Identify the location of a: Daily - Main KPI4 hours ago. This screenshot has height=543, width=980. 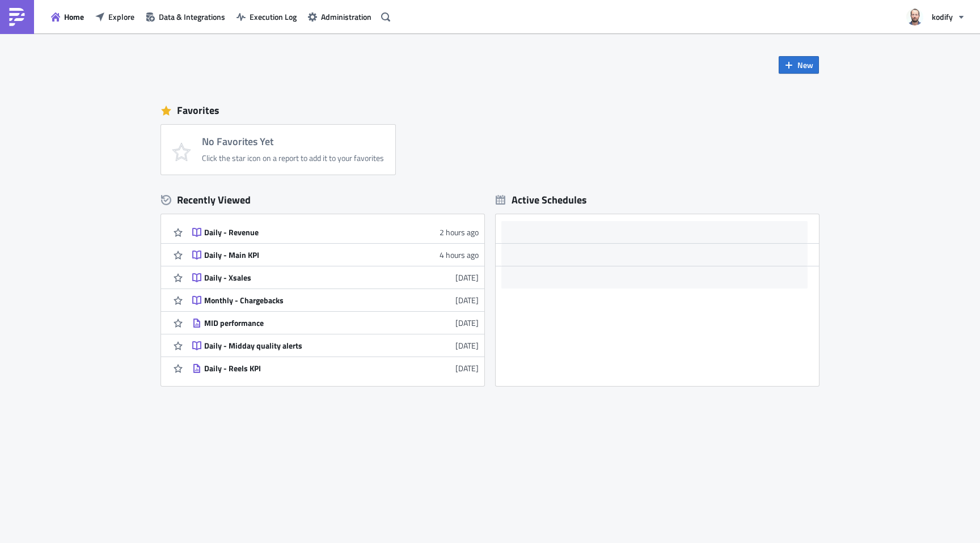
(335, 255).